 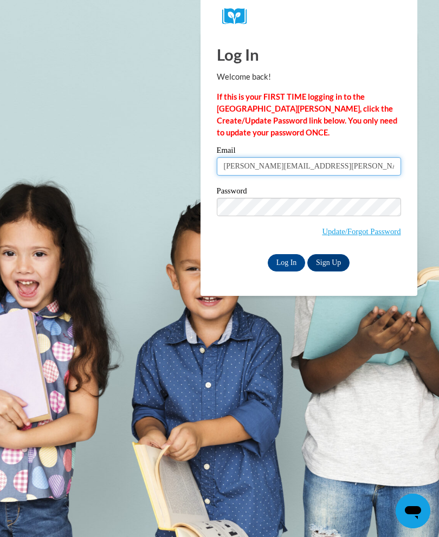 I want to click on h1: Log In, so click(x=309, y=54).